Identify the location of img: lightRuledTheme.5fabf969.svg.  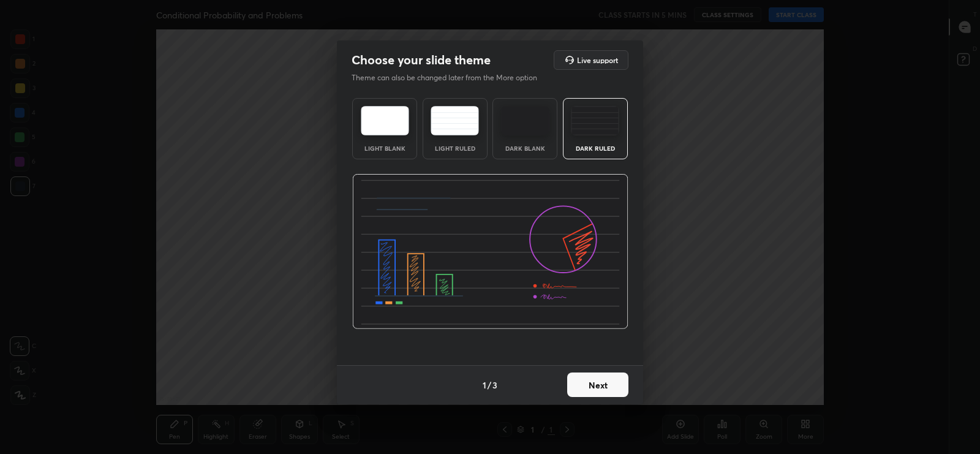
(455, 120).